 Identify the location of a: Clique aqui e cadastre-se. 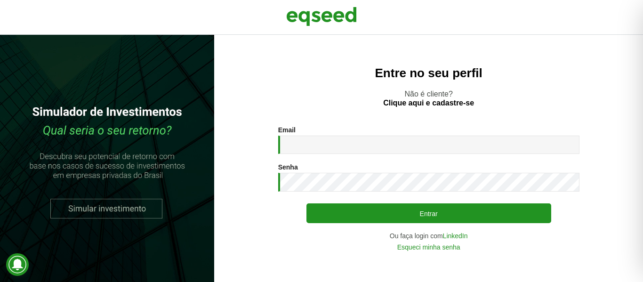
(428, 103).